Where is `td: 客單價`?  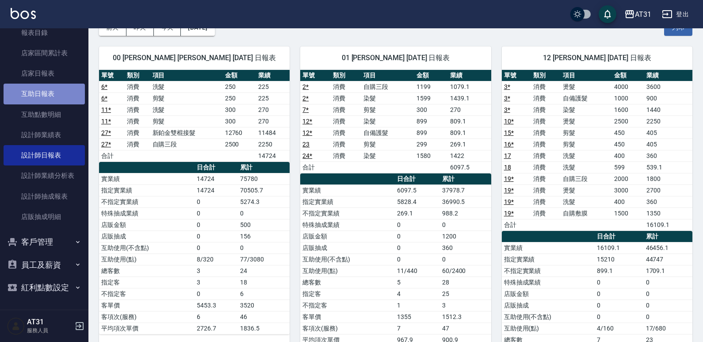 td: 客單價 is located at coordinates (347, 316).